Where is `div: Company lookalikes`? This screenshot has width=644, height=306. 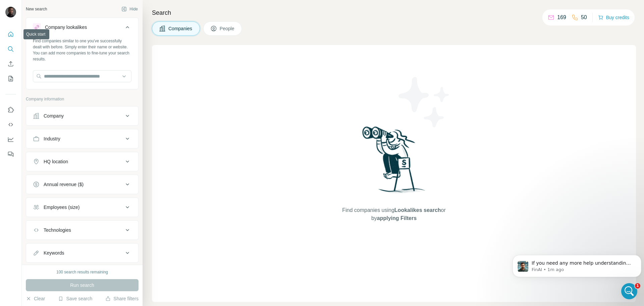 div: Company lookalikes is located at coordinates (66, 27).